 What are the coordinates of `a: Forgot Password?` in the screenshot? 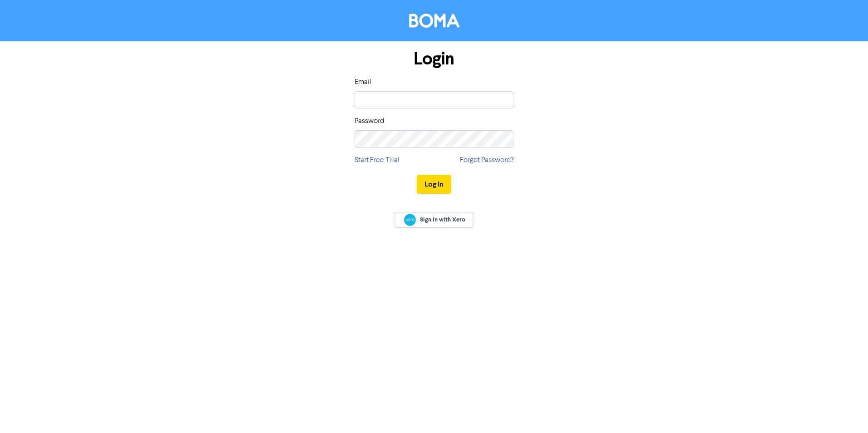 It's located at (487, 160).